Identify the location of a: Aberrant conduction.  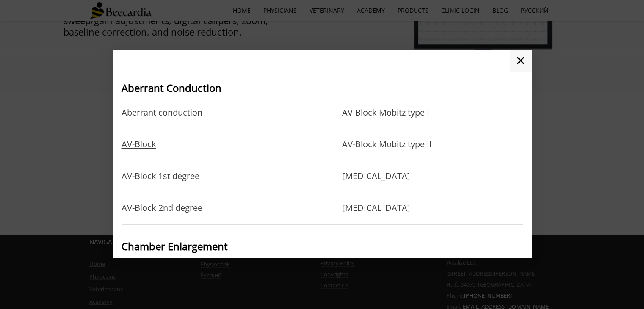
(162, 121).